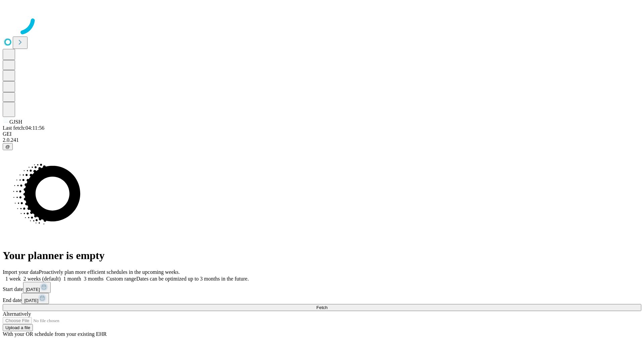 The width and height of the screenshot is (644, 362). Describe the element at coordinates (93, 279) in the screenshot. I see `span: 3 months` at that location.